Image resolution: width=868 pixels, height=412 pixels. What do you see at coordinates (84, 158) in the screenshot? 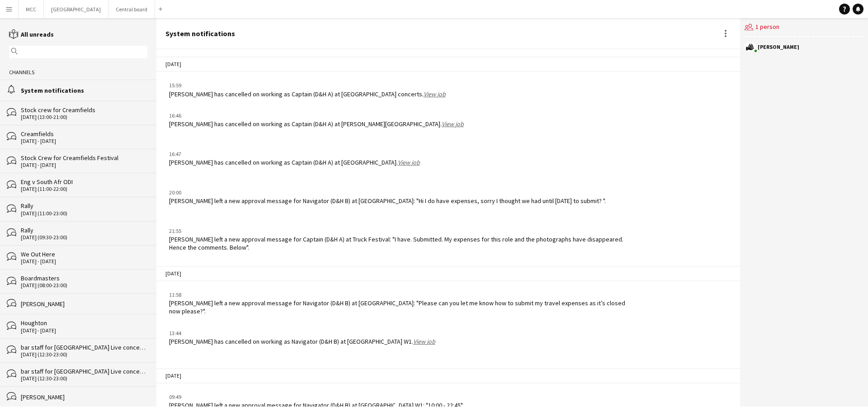
I see `div: Stock Crew for Creamfields Festival` at bounding box center [84, 158].